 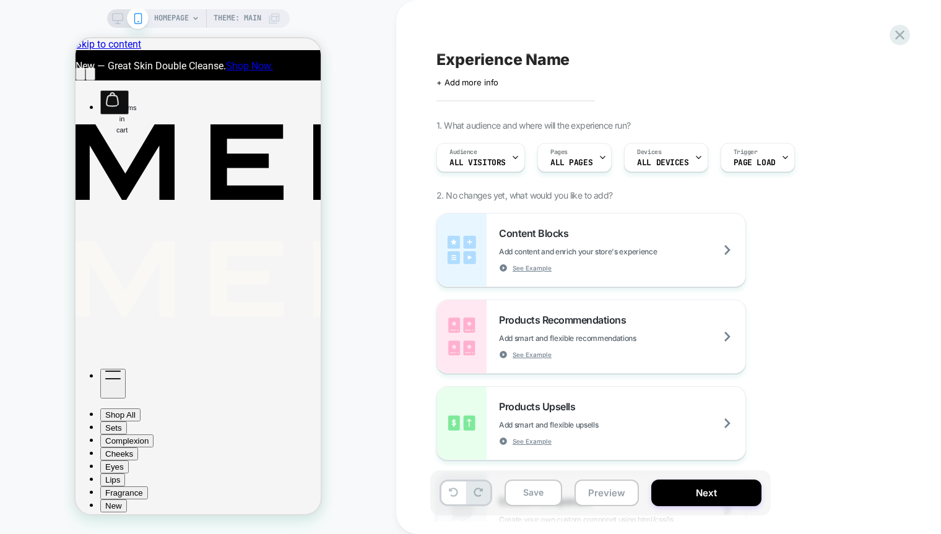 I want to click on span: Pages, so click(x=559, y=152).